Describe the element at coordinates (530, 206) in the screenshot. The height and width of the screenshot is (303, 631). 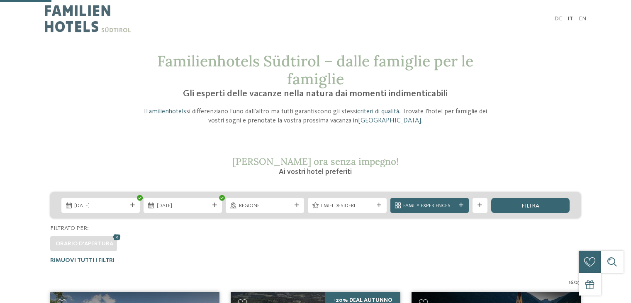
I see `span: filtra` at that location.